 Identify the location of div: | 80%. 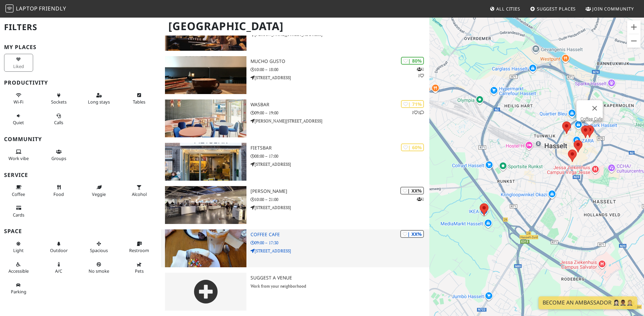
(412, 61).